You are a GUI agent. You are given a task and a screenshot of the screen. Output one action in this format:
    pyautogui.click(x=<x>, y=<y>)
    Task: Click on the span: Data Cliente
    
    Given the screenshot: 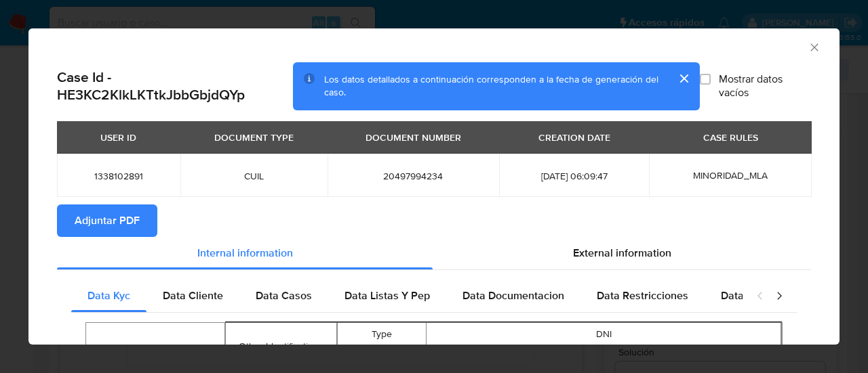 What is the action you would take?
    pyautogui.click(x=193, y=295)
    